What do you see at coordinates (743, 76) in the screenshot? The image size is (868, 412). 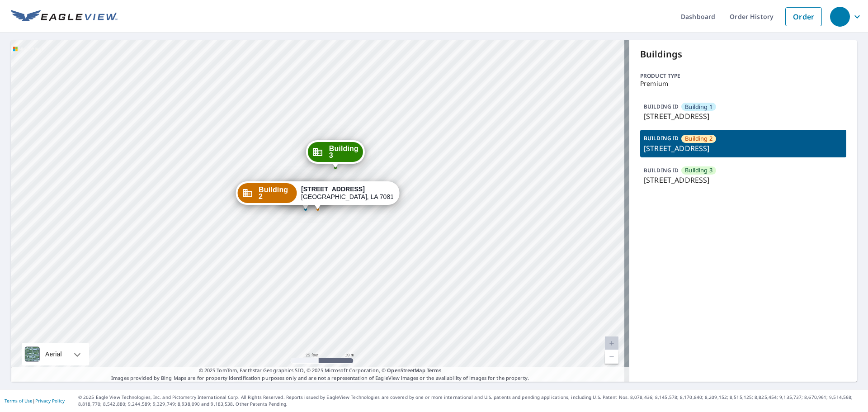 I see `p: Product type` at bounding box center [743, 76].